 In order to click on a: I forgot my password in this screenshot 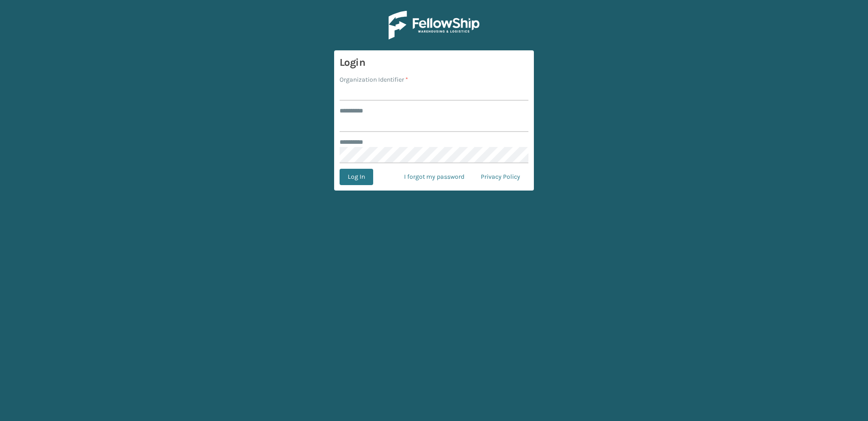, I will do `click(434, 177)`.